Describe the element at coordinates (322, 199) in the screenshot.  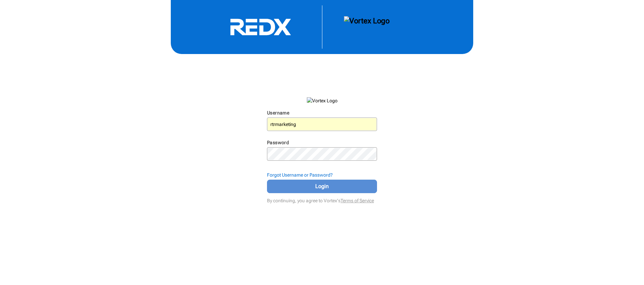
I see `div: By continuing, you agree to Vortex's` at that location.